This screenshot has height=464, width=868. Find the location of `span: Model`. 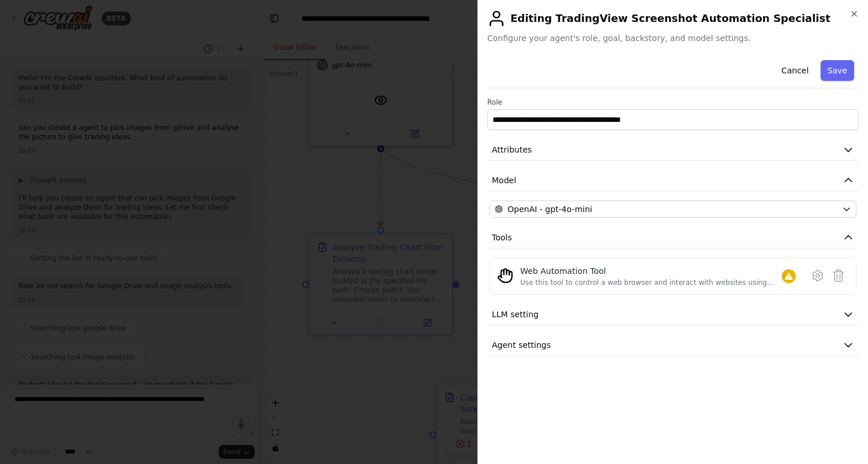

span: Model is located at coordinates (505, 180).